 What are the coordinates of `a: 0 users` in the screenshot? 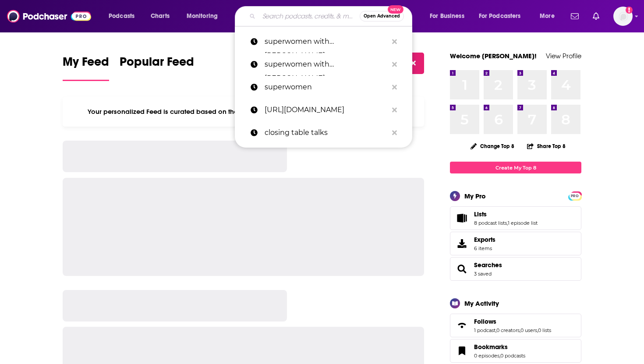 It's located at (529, 330).